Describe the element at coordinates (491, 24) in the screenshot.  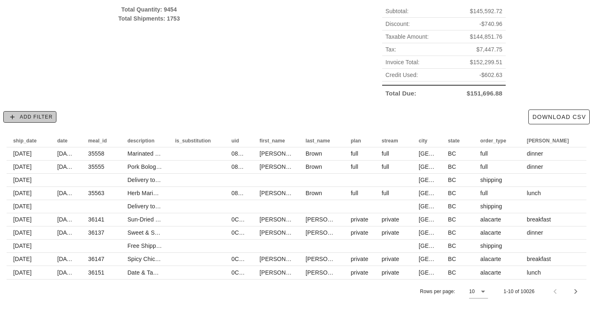
I see `span: -$740.96` at that location.